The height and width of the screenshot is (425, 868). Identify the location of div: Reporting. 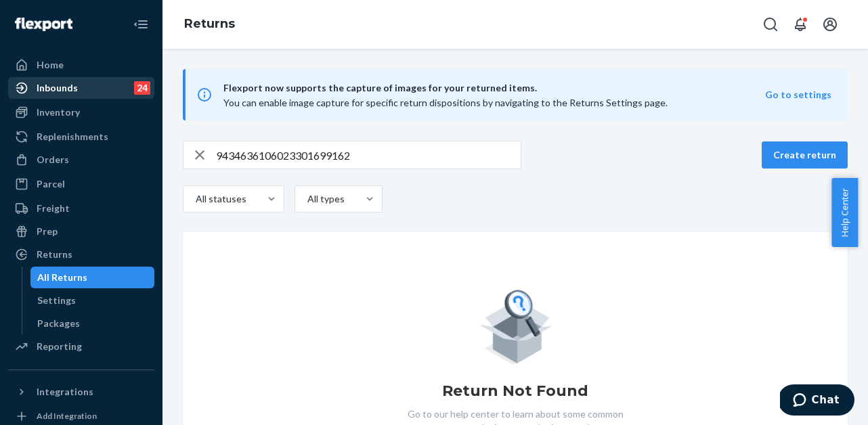
(59, 347).